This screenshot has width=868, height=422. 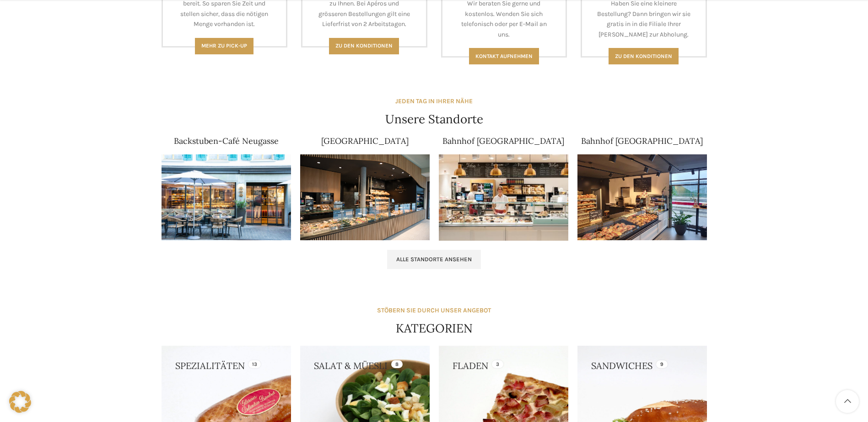 I want to click on span: Zu den konditionen, so click(x=643, y=56).